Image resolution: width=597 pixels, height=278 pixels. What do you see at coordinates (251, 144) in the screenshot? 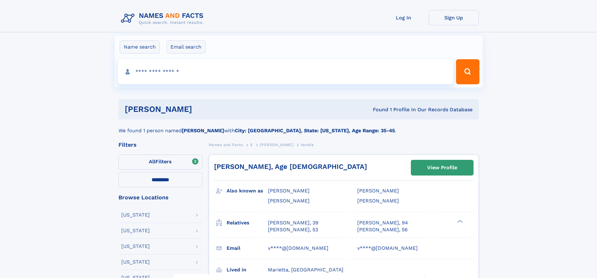
I see `a: S` at bounding box center [251, 144].